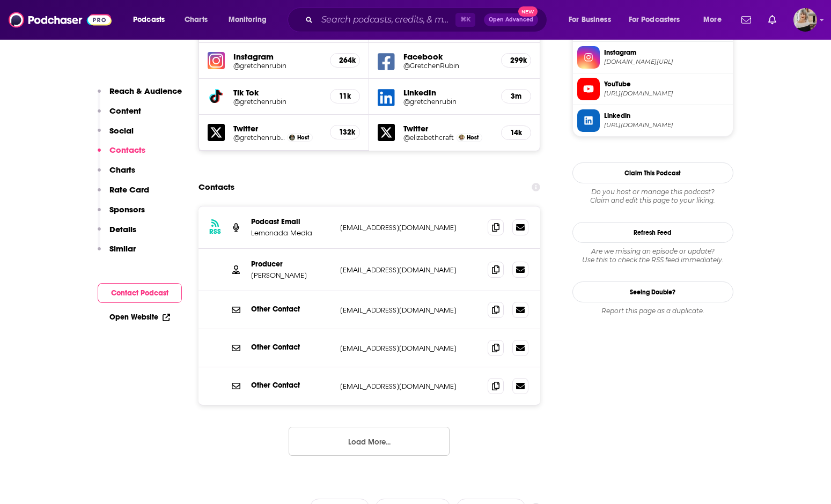 The image size is (831, 504). What do you see at coordinates (666, 116) in the screenshot?
I see `span: Linkedin` at bounding box center [666, 116].